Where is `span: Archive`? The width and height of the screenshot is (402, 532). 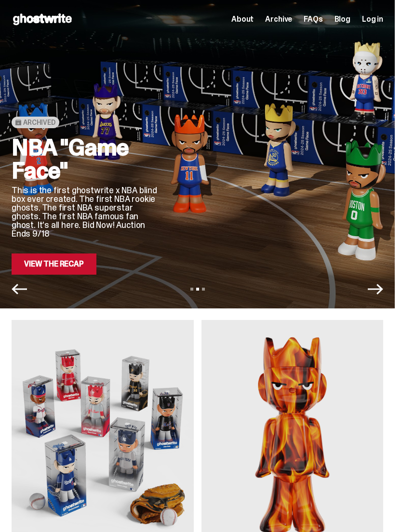 span: Archive is located at coordinates (279, 19).